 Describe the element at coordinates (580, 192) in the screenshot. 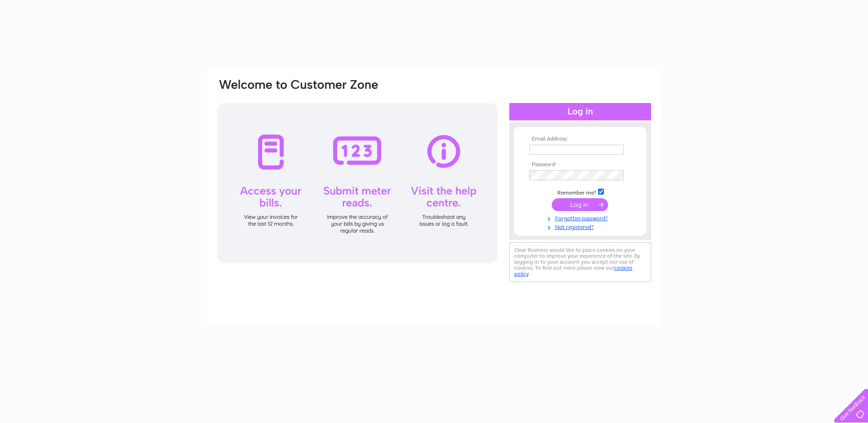

I see `td: Remember me?` at that location.